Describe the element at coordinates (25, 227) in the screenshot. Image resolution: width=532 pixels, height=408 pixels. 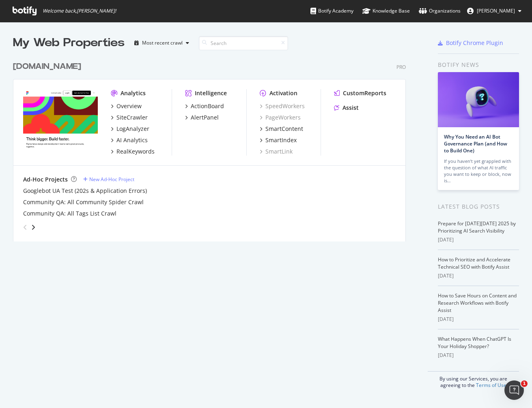
I see `div: angle-left` at that location.